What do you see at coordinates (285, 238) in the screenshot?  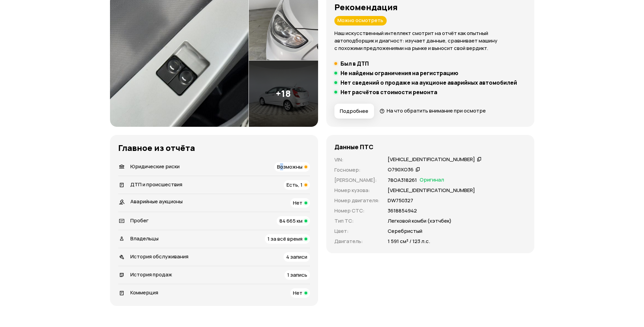 I see `span: 1 за всё время` at bounding box center [285, 238].